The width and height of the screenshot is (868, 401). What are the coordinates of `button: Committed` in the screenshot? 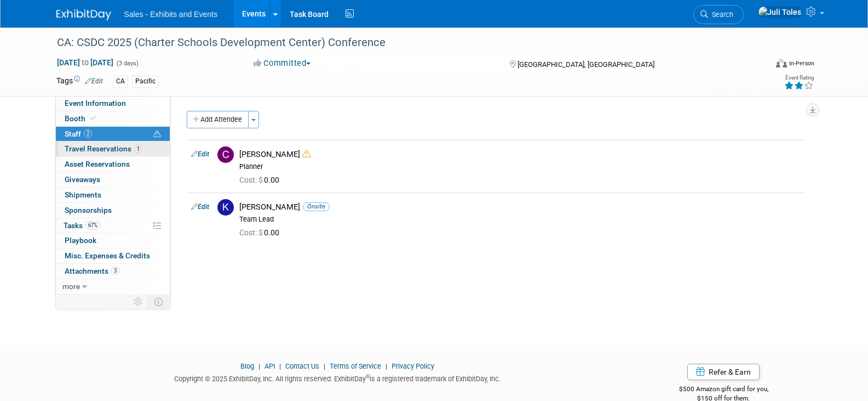 It's located at (282, 63).